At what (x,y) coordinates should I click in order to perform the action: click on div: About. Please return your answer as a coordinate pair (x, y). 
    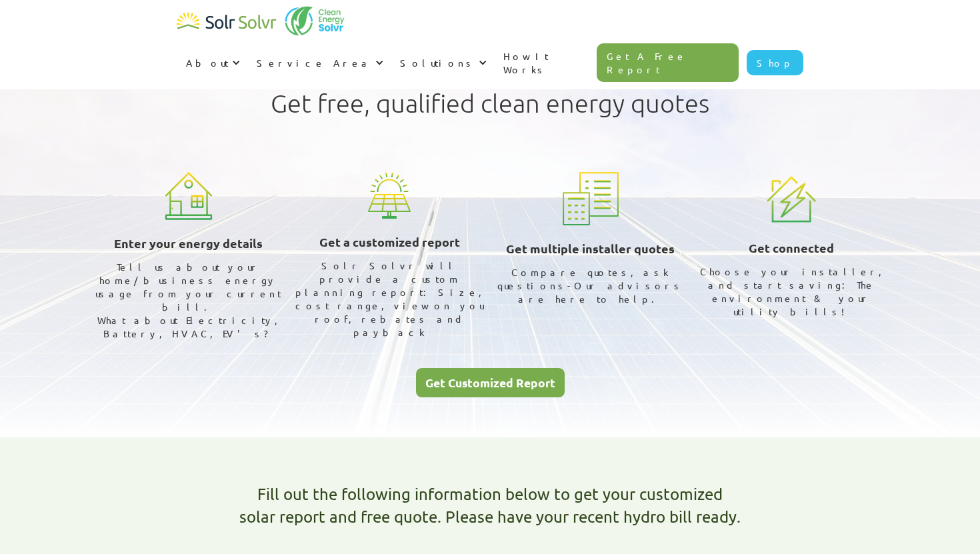
    Looking at the image, I should click on (208, 62).